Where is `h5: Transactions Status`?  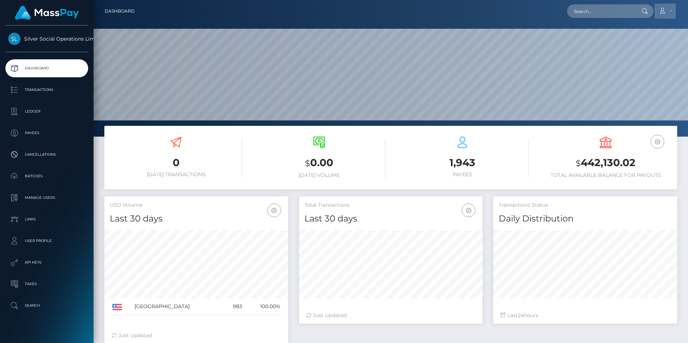 h5: Transactions Status is located at coordinates (585, 205).